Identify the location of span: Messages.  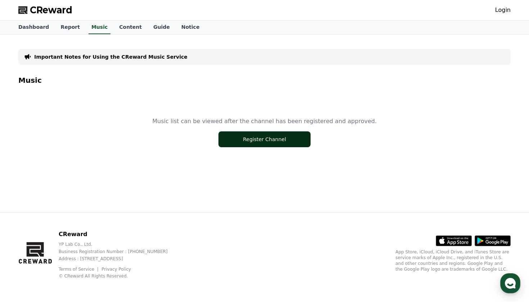
(70, 242).